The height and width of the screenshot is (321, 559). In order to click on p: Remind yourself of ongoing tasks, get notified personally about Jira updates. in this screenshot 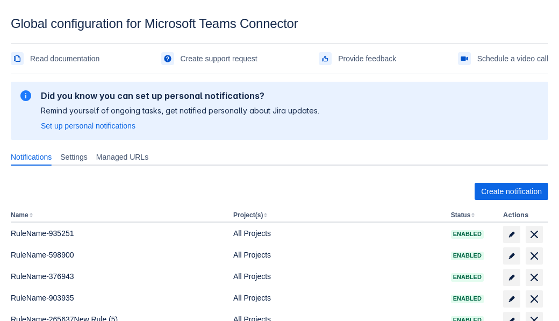, I will do `click(180, 111)`.